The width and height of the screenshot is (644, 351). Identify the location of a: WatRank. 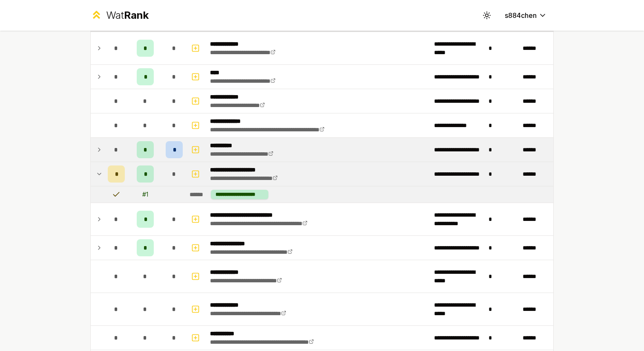
(119, 15).